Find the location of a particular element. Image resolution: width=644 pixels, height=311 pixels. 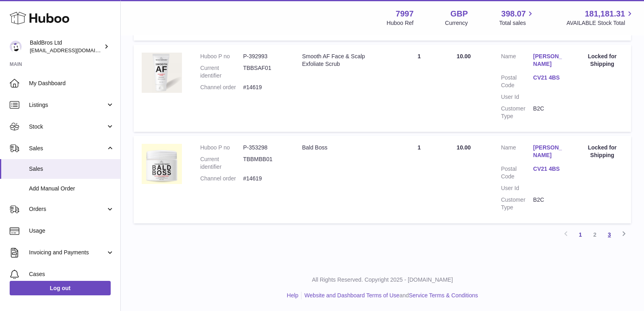

span: Invoicing and Payments is located at coordinates (67, 252).